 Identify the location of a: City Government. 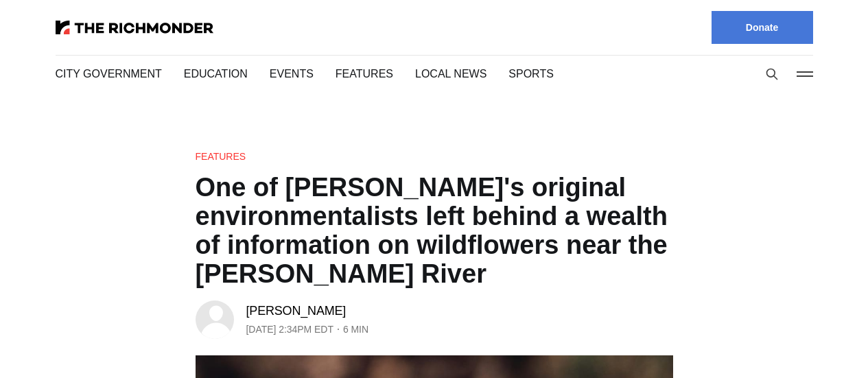
(107, 73).